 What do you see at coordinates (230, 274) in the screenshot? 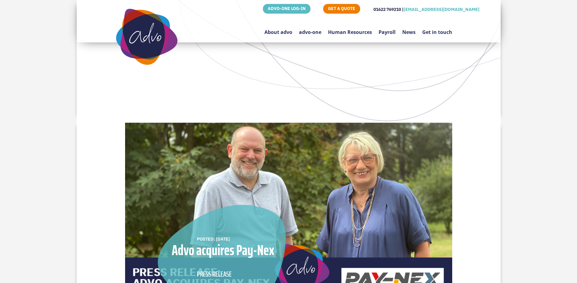
I see `div: PRESS RELEASE` at bounding box center [230, 274].